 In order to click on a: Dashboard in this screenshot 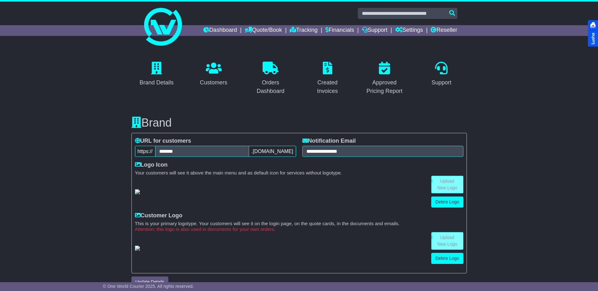, I will do `click(220, 31)`.